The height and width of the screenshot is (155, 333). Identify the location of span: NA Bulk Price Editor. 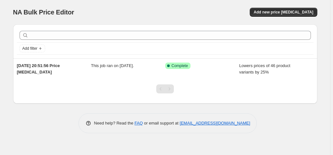
(44, 12).